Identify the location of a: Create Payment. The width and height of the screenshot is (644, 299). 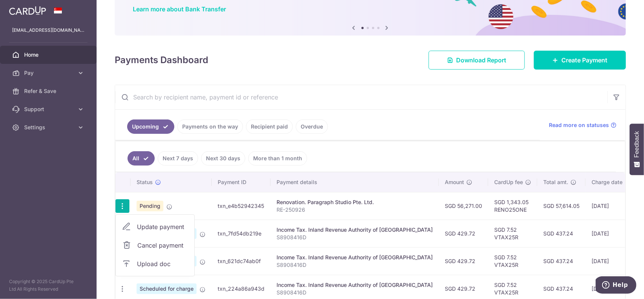
(580, 60).